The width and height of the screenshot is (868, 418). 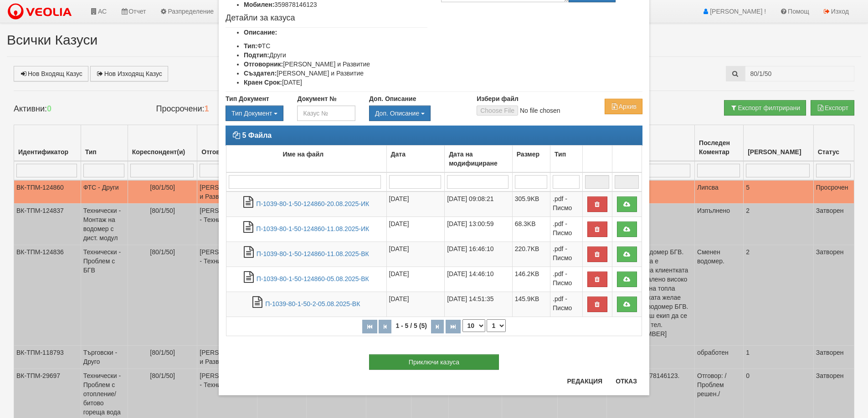 What do you see at coordinates (623, 106) in the screenshot?
I see `button: Архив` at bounding box center [623, 106].